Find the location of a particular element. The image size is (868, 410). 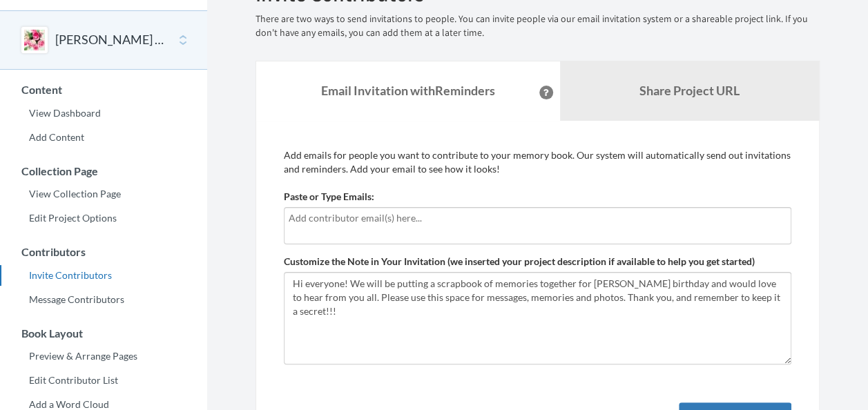

label: Paste or Type Emails: is located at coordinates (329, 196).